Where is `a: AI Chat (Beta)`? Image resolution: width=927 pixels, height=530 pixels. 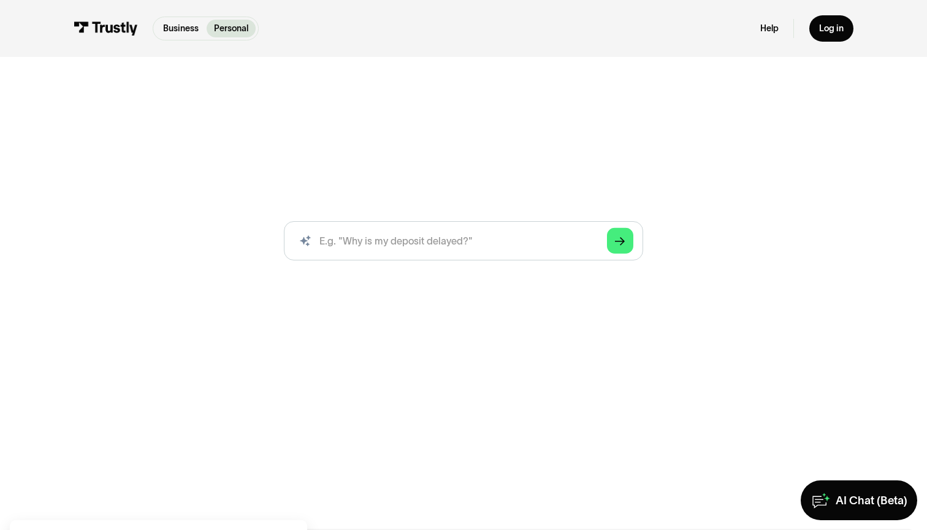
a: AI Chat (Beta) is located at coordinates (859, 500).